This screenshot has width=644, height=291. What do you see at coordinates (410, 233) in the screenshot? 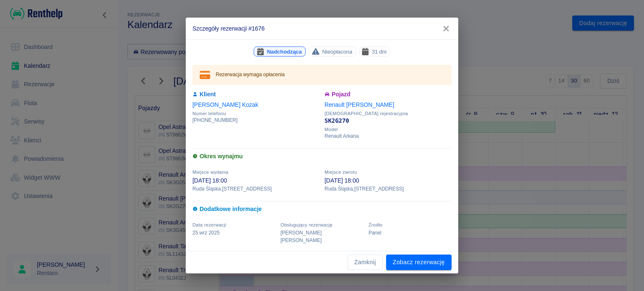
I see `p: Panel` at bounding box center [410, 233].